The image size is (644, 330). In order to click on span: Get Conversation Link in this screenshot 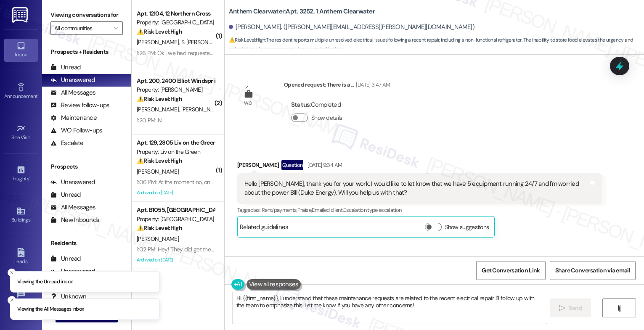, I will do `click(511, 270)`.